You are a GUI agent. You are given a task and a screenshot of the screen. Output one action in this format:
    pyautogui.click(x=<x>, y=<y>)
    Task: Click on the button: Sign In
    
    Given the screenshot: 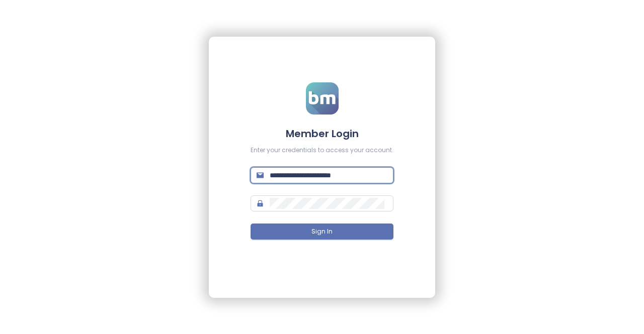 What is the action you would take?
    pyautogui.click(x=322, y=232)
    